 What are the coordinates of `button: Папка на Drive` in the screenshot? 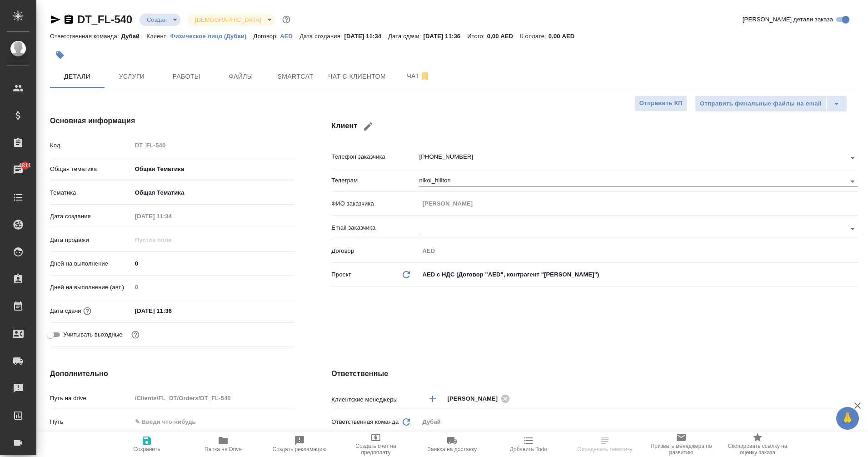 It's located at (223, 445).